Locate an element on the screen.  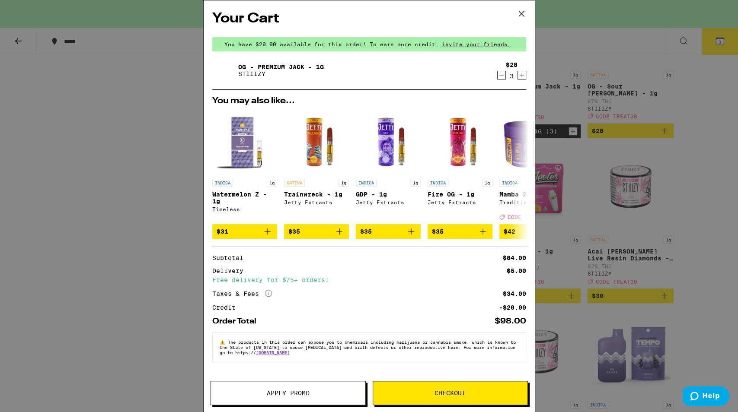
div: $34.00 is located at coordinates (514, 294).